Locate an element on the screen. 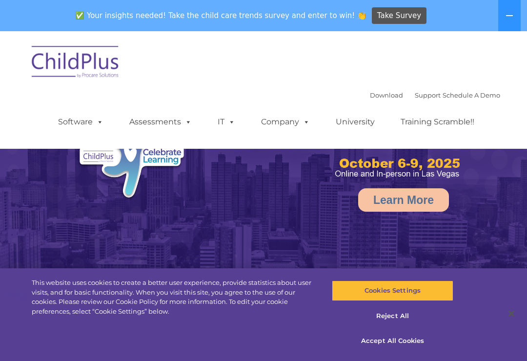 Image resolution: width=527 pixels, height=361 pixels. button: Cookies Settings is located at coordinates (392, 291).